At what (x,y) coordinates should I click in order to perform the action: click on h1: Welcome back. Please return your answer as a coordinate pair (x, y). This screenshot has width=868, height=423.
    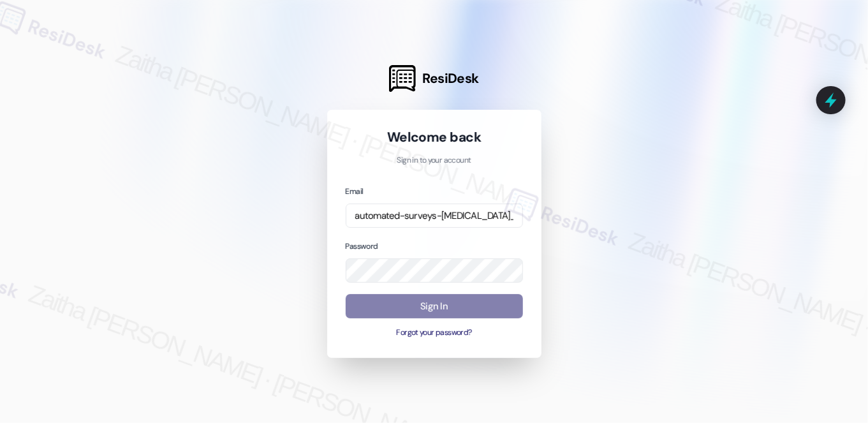
    Looking at the image, I should click on (434, 137).